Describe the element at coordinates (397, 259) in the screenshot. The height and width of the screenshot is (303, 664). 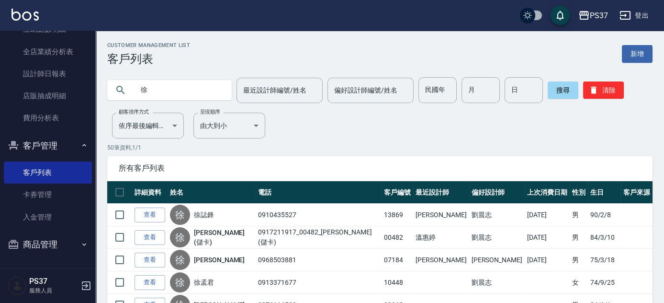
I see `td: 07184` at that location.